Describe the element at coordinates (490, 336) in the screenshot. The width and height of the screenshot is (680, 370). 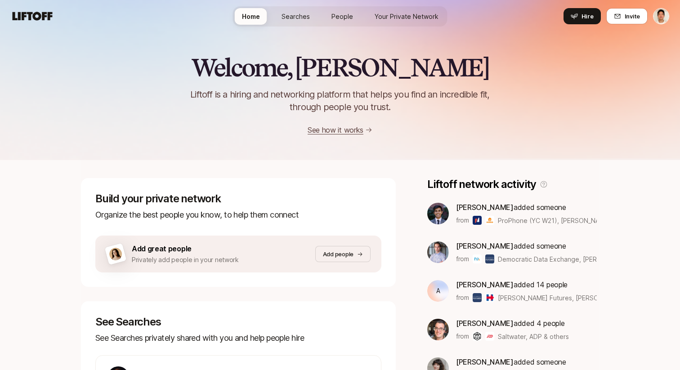
I see `img: ADP` at that location.